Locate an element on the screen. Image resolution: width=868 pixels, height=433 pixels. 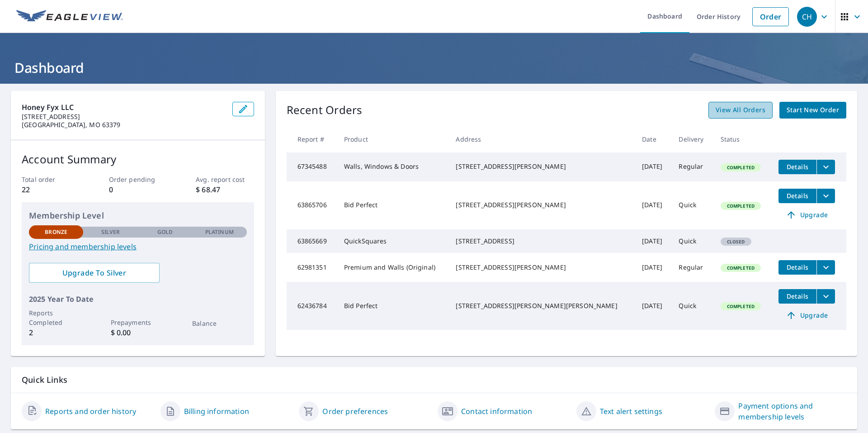
p: $ 0.00 is located at coordinates (138, 332).